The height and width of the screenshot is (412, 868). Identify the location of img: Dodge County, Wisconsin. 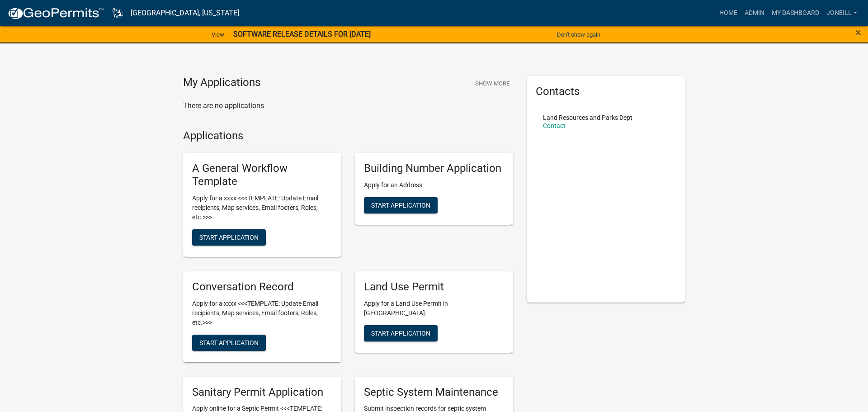
(117, 13).